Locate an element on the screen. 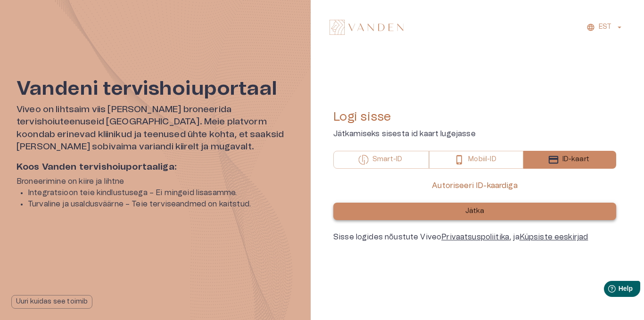  p: Jätka is located at coordinates (475, 211).